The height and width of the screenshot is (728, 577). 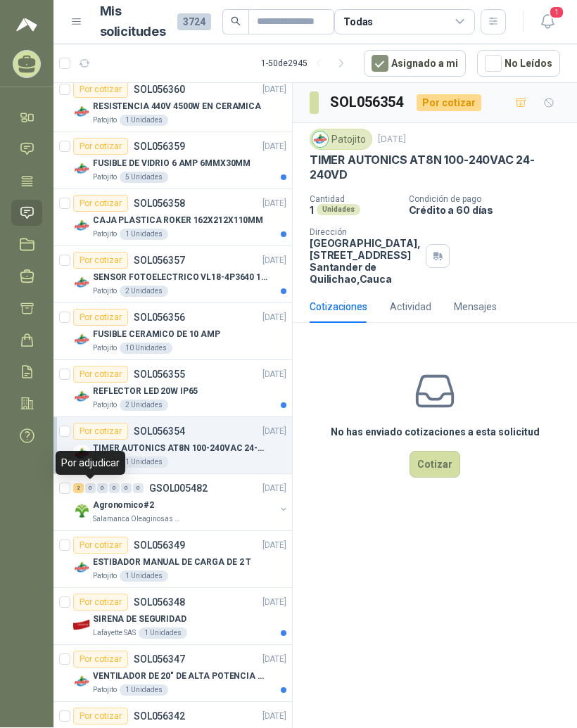 I want to click on div: 2, so click(x=78, y=489).